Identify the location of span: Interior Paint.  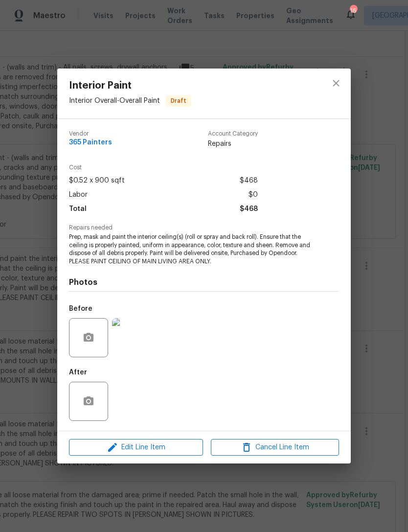
(130, 86).